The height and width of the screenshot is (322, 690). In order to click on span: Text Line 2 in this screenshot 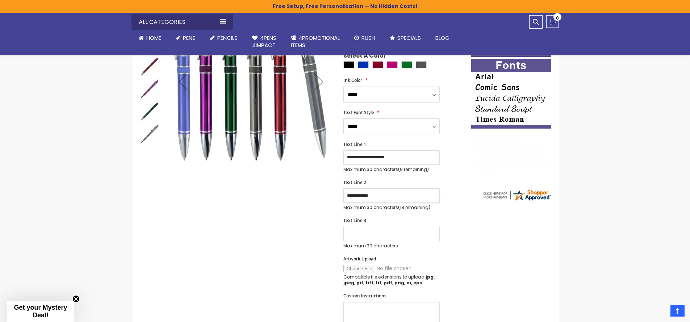, I will do `click(355, 182)`.